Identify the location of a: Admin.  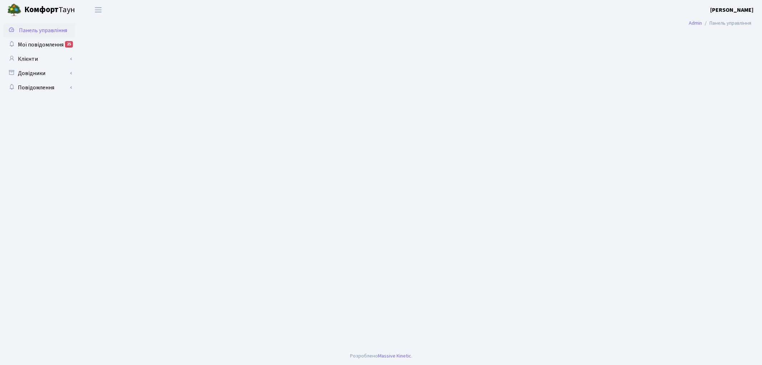
(696, 23).